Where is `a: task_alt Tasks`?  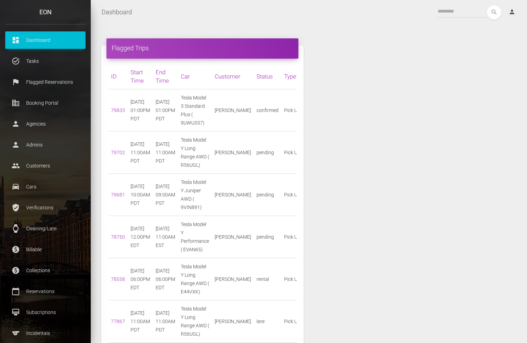
a: task_alt Tasks is located at coordinates (45, 61).